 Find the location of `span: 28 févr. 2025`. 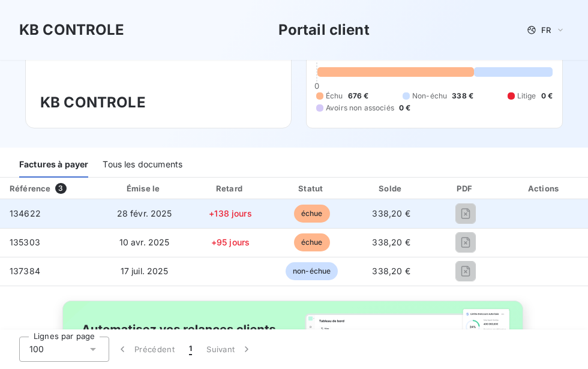

span: 28 févr. 2025 is located at coordinates (145, 213).